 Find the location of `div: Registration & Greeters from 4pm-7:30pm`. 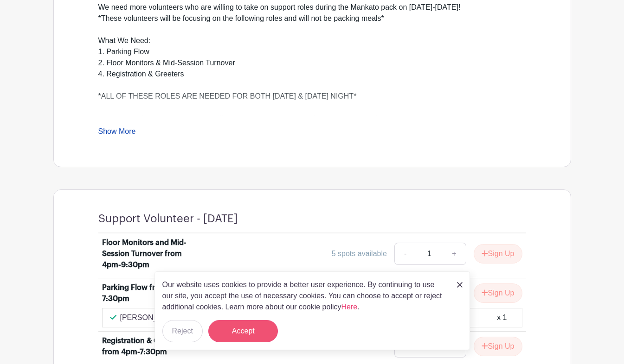

div: Registration & Greeters from 4pm-7:30pm is located at coordinates (149, 346).